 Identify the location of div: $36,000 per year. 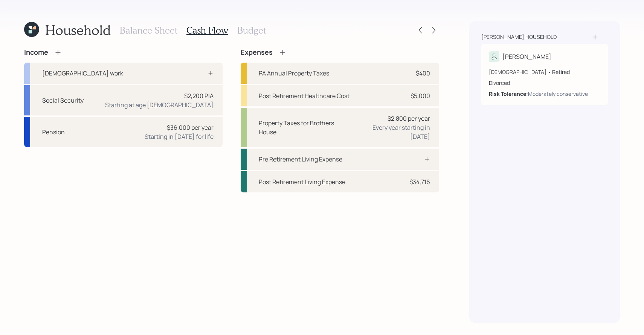
(190, 127).